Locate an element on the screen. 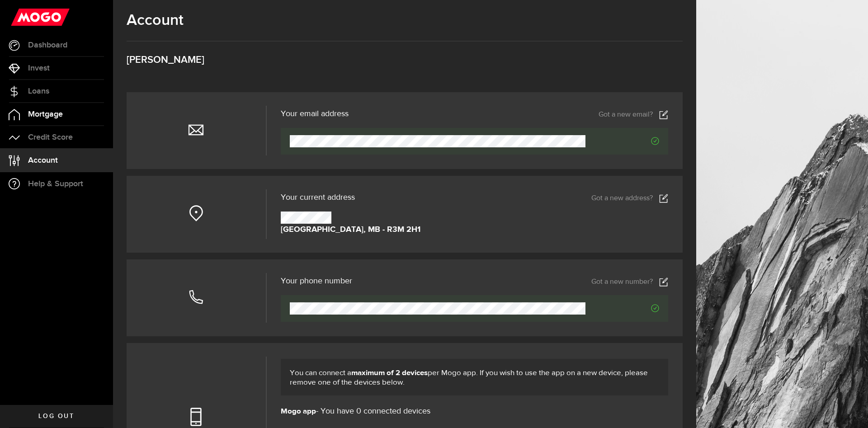 This screenshot has height=428, width=868. h3: Your phone number is located at coordinates (317, 281).